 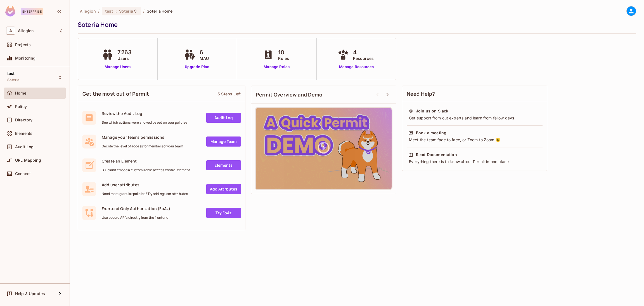 I want to click on span: Elements, so click(x=24, y=133).